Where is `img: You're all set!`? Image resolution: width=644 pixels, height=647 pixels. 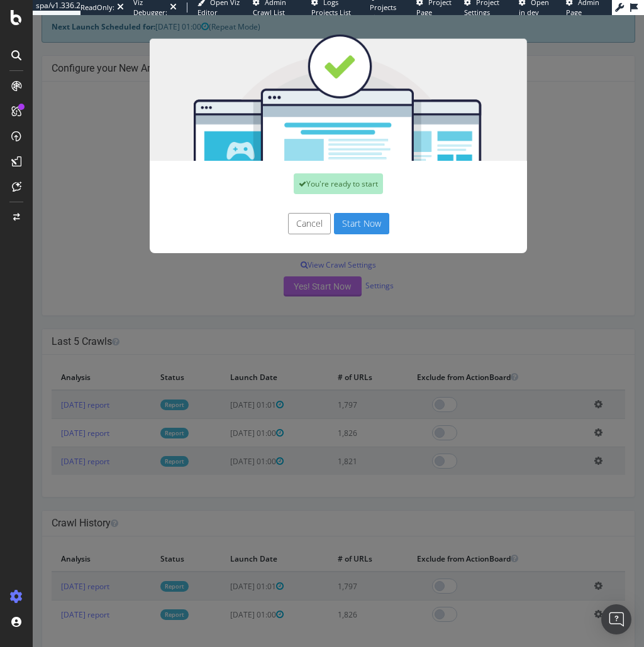
img: You're all set! is located at coordinates (306, 82).